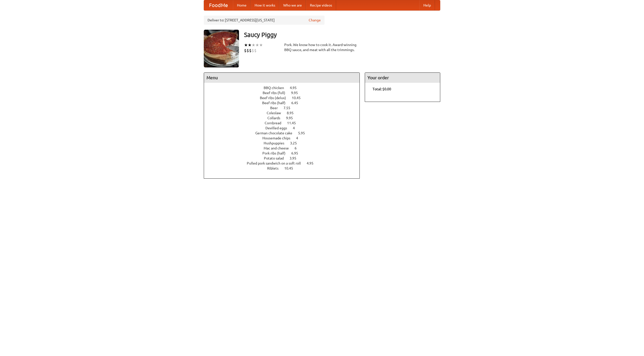 Image resolution: width=644 pixels, height=356 pixels. What do you see at coordinates (297, 103) in the screenshot?
I see `span: 6.45` at bounding box center [297, 103].